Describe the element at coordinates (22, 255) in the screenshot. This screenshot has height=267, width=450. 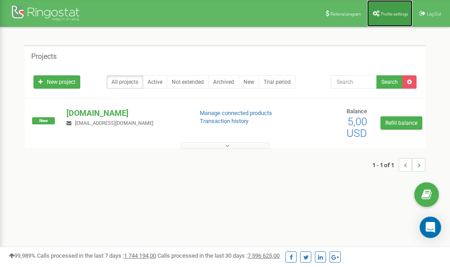
I see `span: 99,989%` at that location.